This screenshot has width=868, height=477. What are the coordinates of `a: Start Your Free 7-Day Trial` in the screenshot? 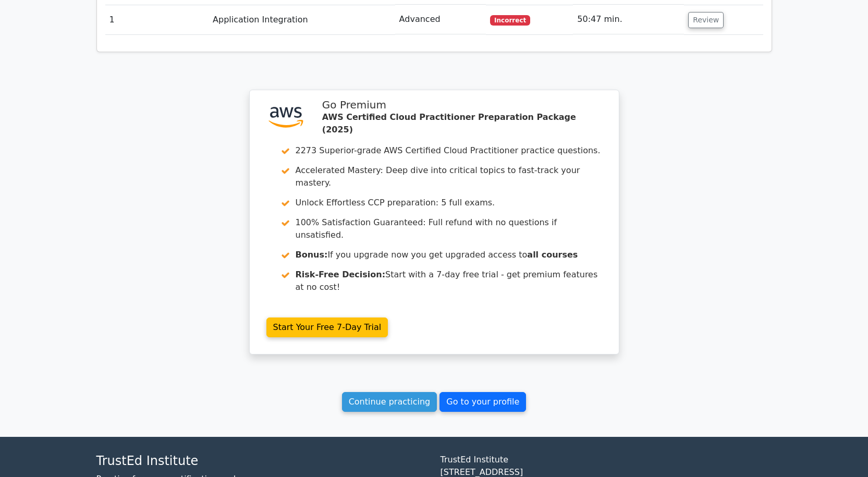 It's located at (327, 327).